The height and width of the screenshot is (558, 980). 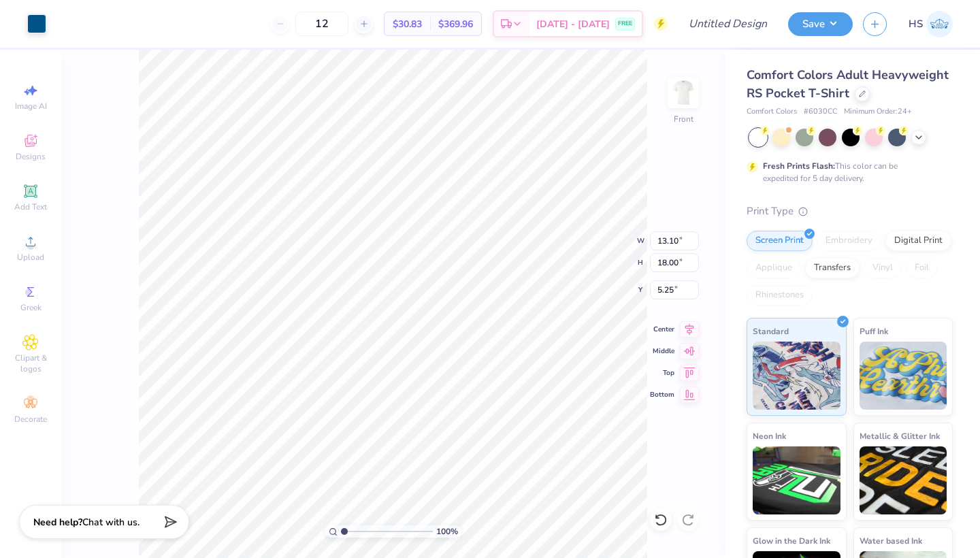 What do you see at coordinates (662, 373) in the screenshot?
I see `span: Top` at bounding box center [662, 373].